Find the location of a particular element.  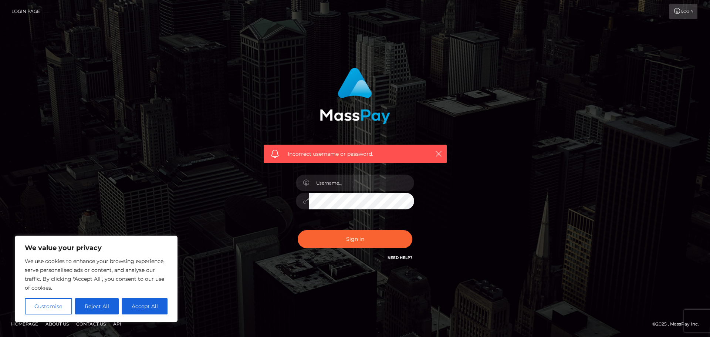

button: Accept All is located at coordinates (145, 306).